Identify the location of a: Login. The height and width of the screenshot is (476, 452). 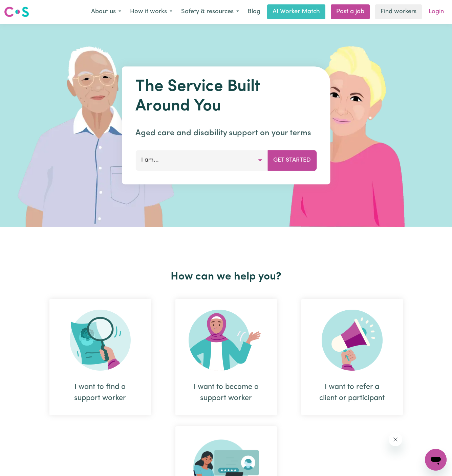
(436, 12).